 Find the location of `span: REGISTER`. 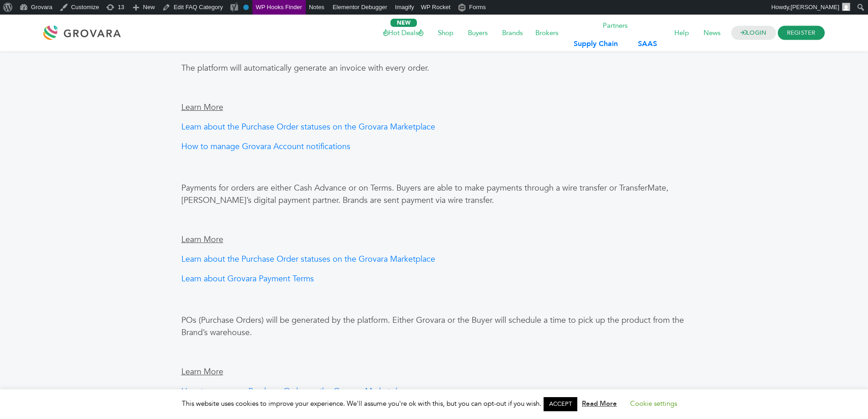

span: REGISTER is located at coordinates (801, 33).